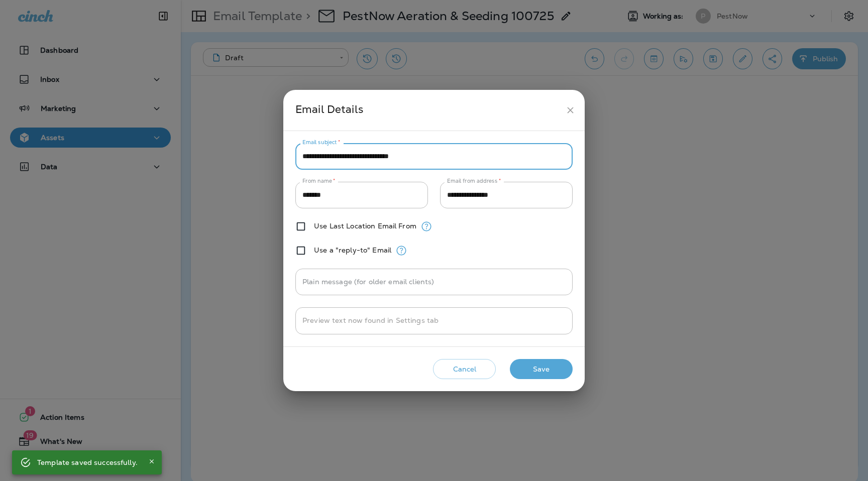 The image size is (868, 481). Describe the element at coordinates (87, 462) in the screenshot. I see `div: Template saved successfully.` at that location.